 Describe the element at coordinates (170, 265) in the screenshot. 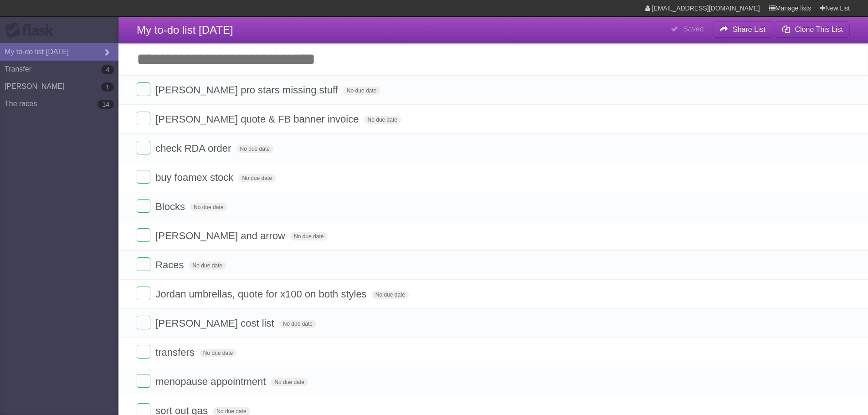

I see `span: Races` at that location.